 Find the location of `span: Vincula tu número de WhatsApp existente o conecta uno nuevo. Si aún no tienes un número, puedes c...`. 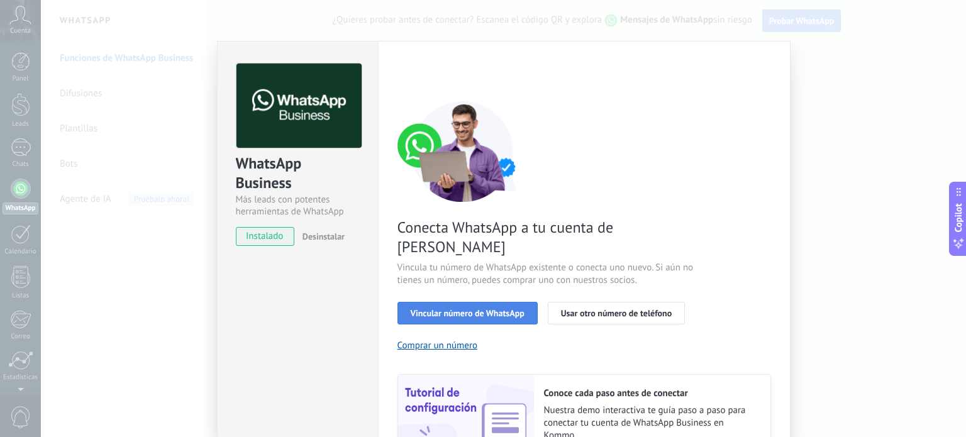

span: Vincula tu número de WhatsApp existente o conecta uno nuevo. Si aún no tienes un número, puedes c... is located at coordinates (547, 274).